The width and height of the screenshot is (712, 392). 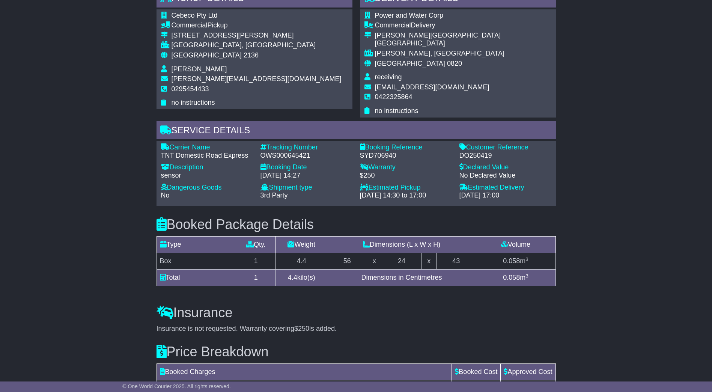 What do you see at coordinates (207, 176) in the screenshot?
I see `div: sensor` at bounding box center [207, 176].